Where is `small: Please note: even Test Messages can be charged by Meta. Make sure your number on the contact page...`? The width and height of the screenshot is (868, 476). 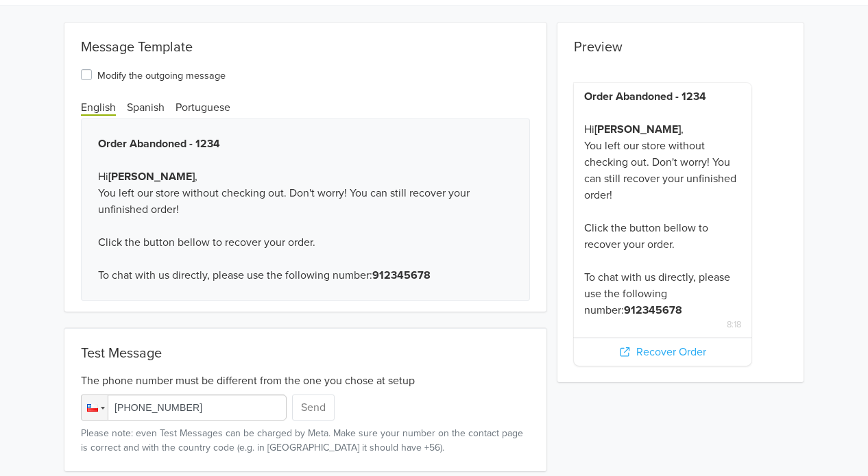 small: Please note: even Test Messages can be charged by Meta. Make sure your number on the contact page... is located at coordinates (305, 441).